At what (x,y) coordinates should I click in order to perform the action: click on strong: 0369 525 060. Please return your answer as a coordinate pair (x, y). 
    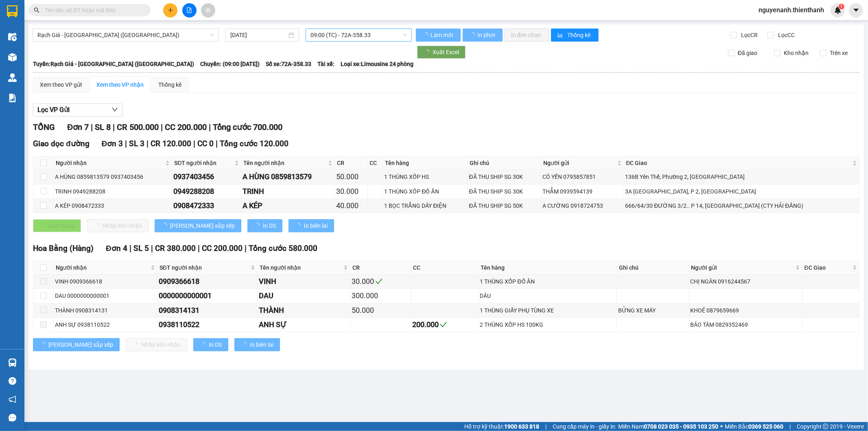
    Looking at the image, I should click on (765, 426).